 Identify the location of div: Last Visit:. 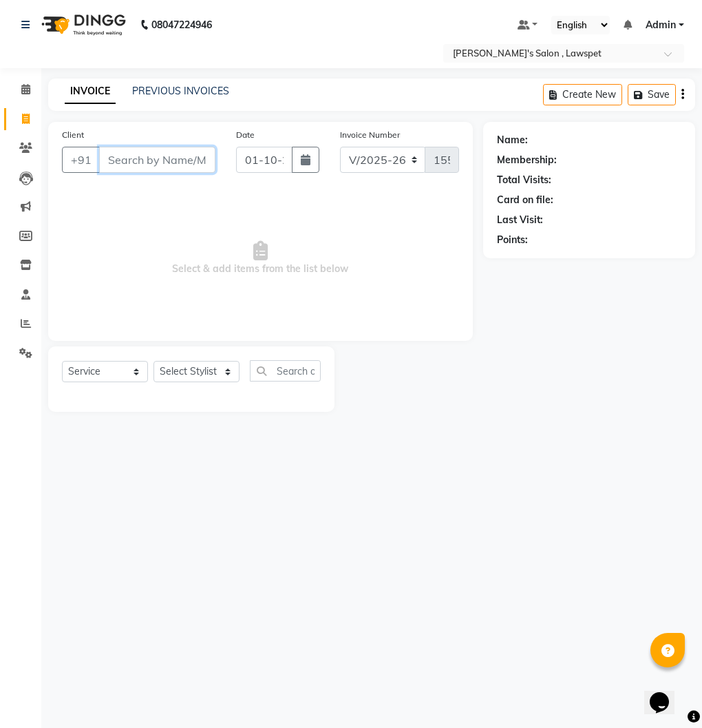
(520, 220).